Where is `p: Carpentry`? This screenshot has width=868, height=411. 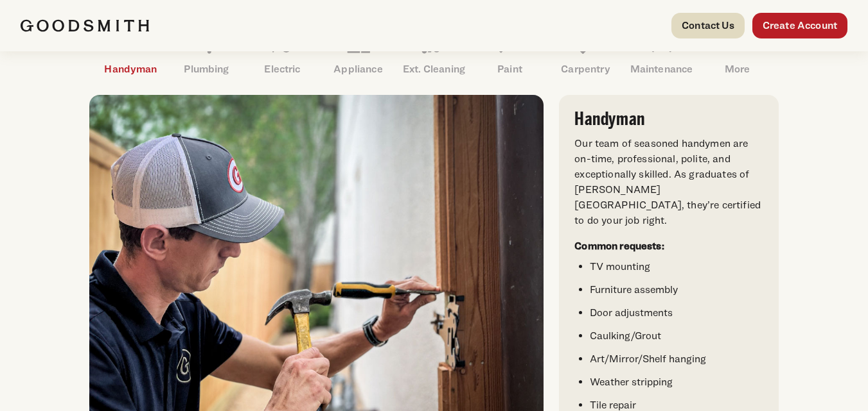
p: Carpentry is located at coordinates (586, 69).